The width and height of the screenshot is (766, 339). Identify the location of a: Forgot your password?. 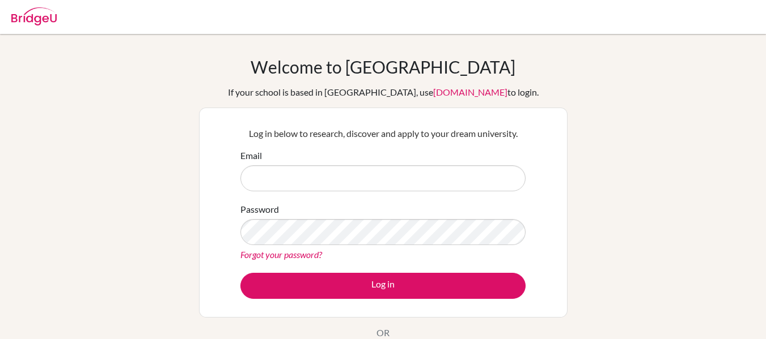
(281, 254).